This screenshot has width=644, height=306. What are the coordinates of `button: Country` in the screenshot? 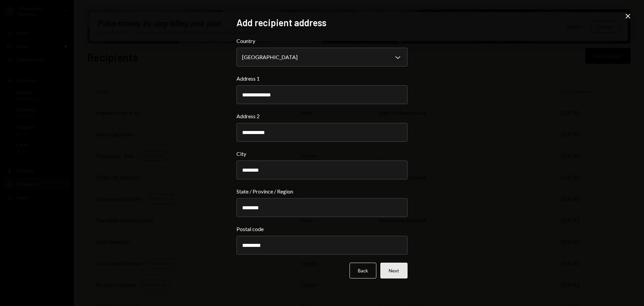 It's located at (322, 57).